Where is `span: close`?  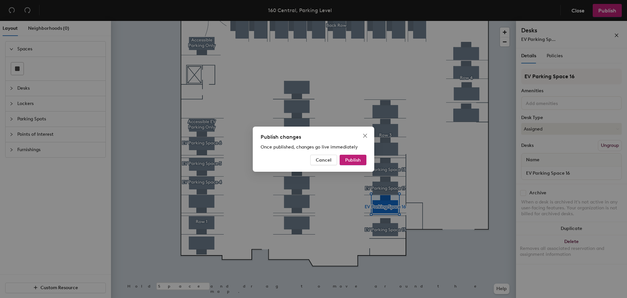
span: close is located at coordinates (365, 136).